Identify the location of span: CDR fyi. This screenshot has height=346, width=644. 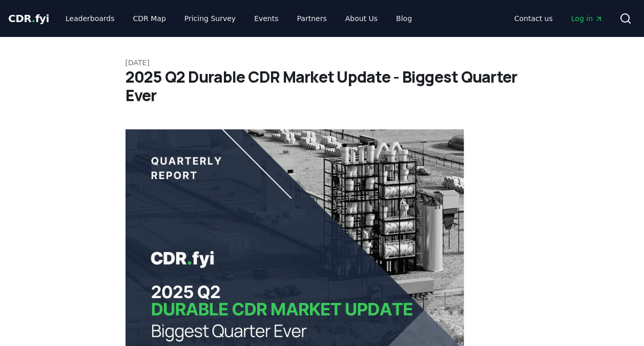
(29, 18).